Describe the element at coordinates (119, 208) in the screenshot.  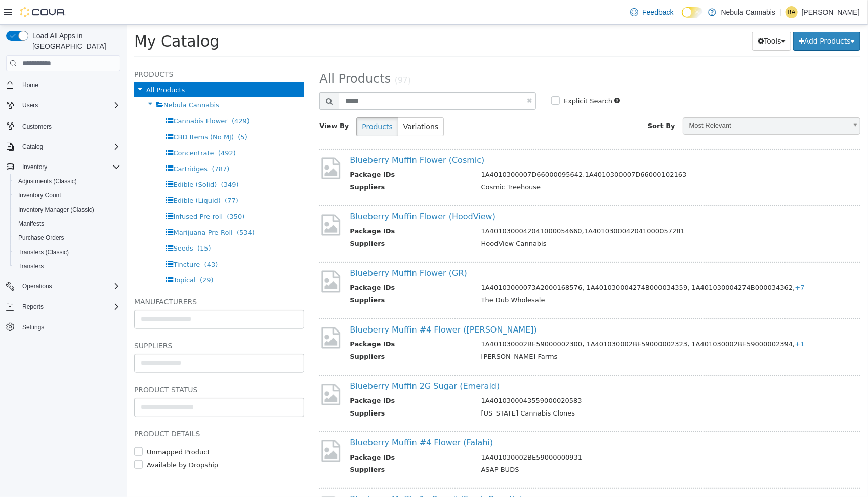
I see `span: (534)` at that location.